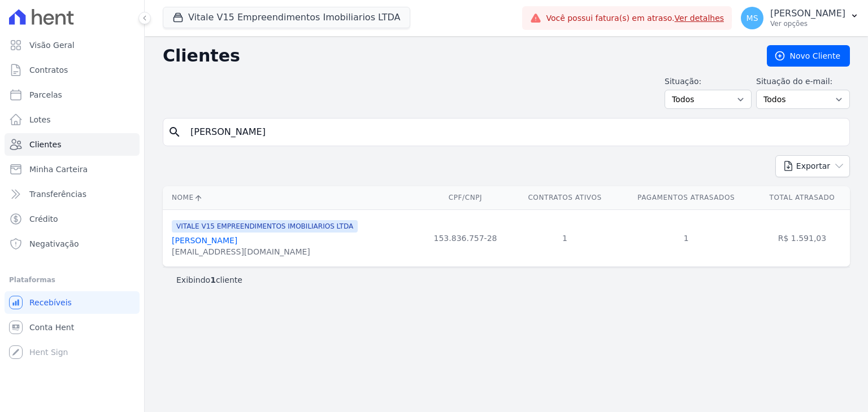  Describe the element at coordinates (807, 24) in the screenshot. I see `p: Ver opções` at that location.